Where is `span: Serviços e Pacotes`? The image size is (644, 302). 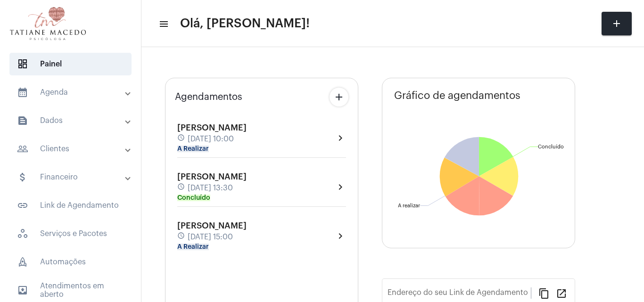 span: Serviços e Pacotes is located at coordinates (71, 234).